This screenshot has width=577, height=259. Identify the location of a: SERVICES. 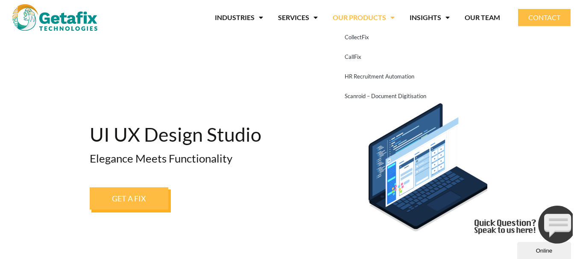
(298, 18).